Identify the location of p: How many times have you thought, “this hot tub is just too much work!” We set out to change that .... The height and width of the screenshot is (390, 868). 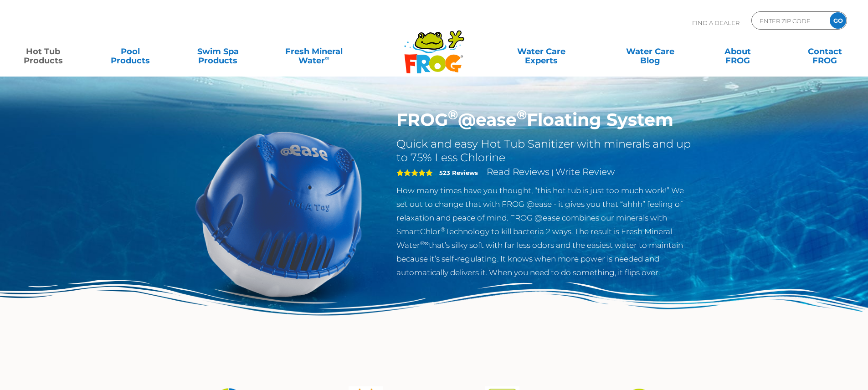
(545, 231).